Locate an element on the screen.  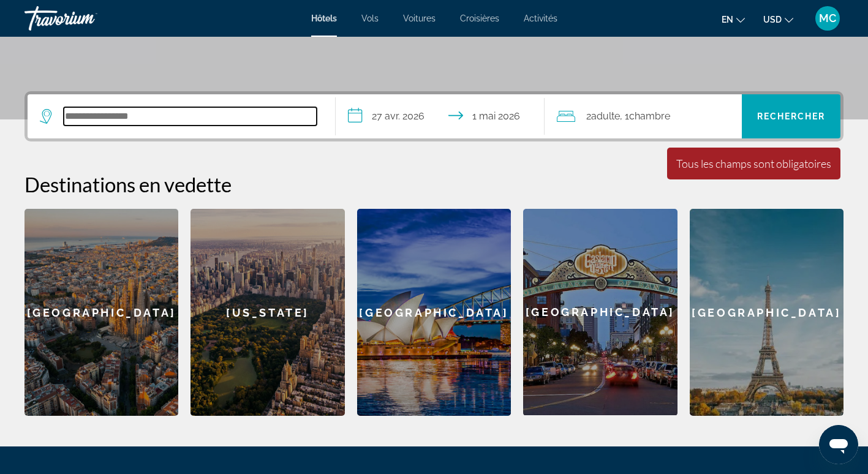
button: Menu utilisateur is located at coordinates (827, 18).